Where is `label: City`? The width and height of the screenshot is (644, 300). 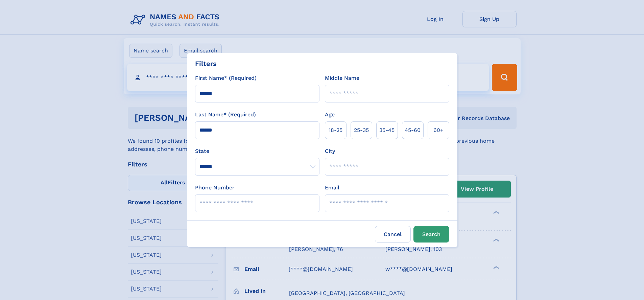 label: City is located at coordinates (330, 151).